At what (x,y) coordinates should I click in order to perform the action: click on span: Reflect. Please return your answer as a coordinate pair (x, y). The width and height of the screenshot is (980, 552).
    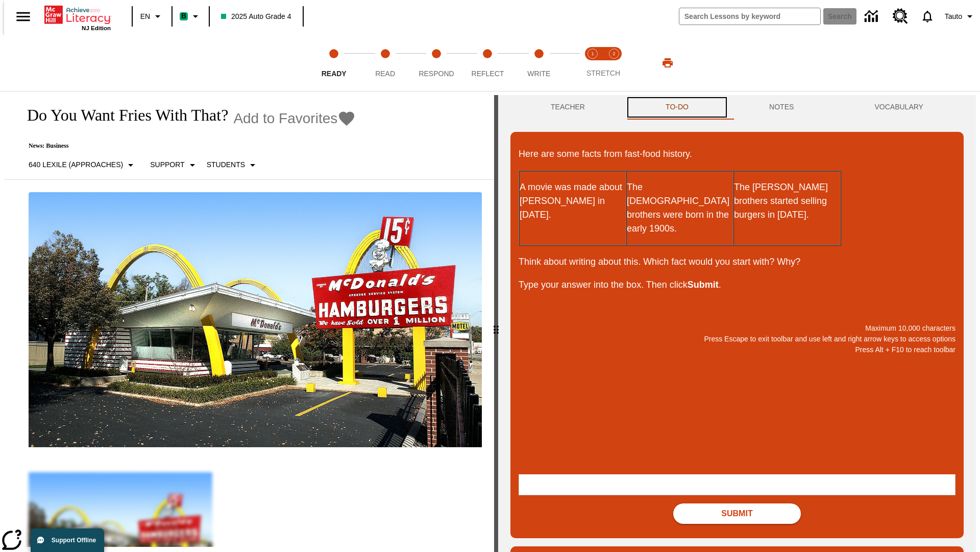
    Looking at the image, I should click on (488, 73).